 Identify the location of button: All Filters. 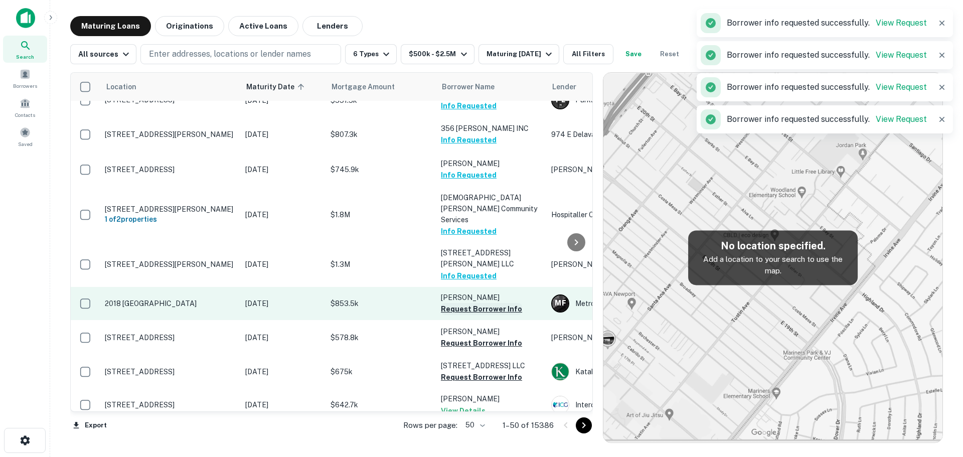
(589, 54).